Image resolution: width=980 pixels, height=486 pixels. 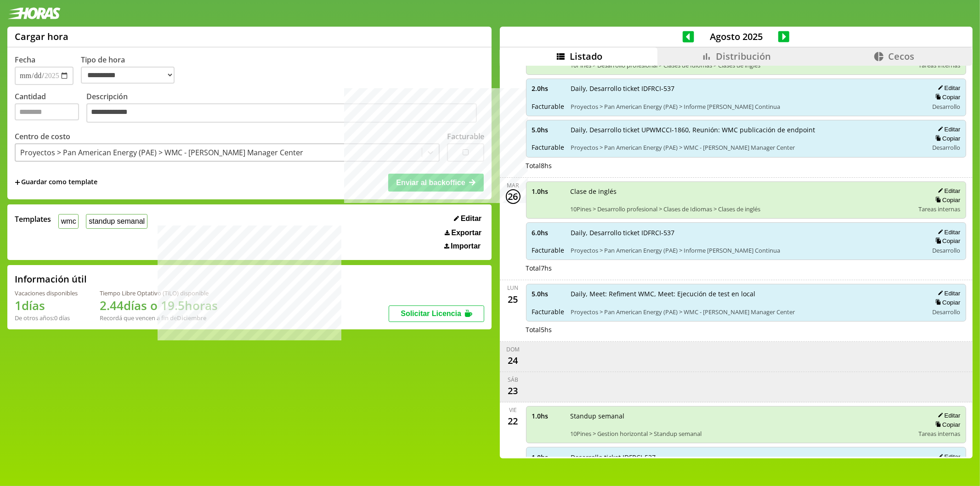 What do you see at coordinates (128, 75) in the screenshot?
I see `select: Tipo de hora` at bounding box center [128, 75].